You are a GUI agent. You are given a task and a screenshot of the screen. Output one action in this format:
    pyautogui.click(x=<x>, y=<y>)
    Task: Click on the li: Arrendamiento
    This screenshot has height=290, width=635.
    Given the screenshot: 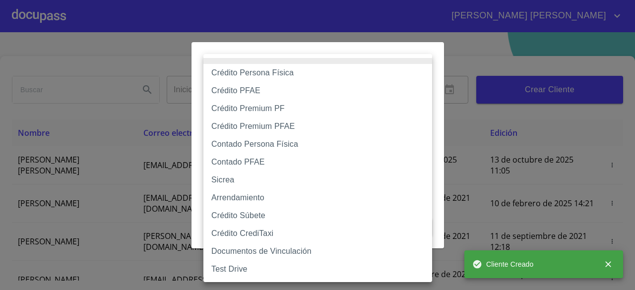 What is the action you would take?
    pyautogui.click(x=317, y=198)
    